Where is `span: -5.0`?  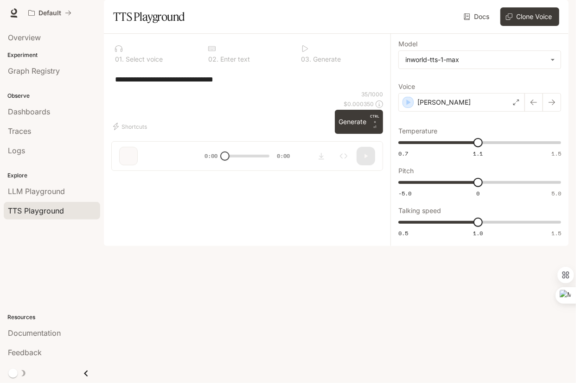
span: -5.0 is located at coordinates (405, 193).